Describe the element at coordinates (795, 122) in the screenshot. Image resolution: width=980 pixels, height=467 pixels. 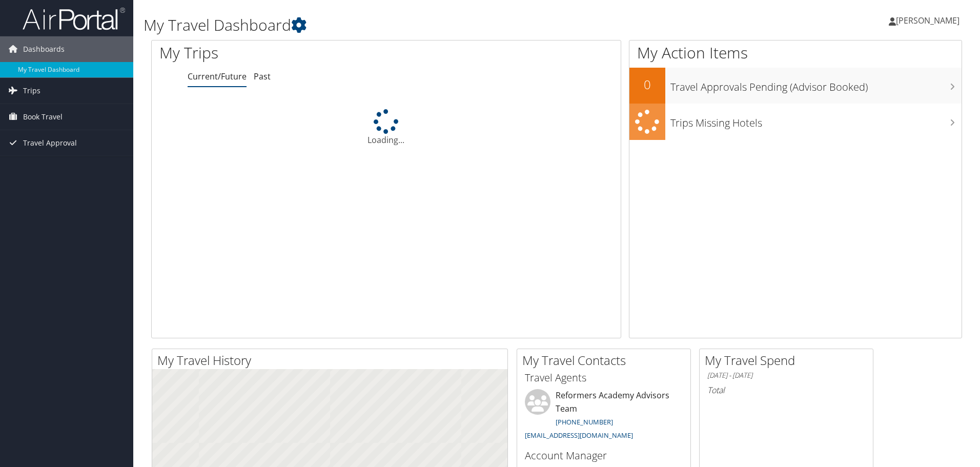
I see `a: Trips Missing Hotels` at that location.